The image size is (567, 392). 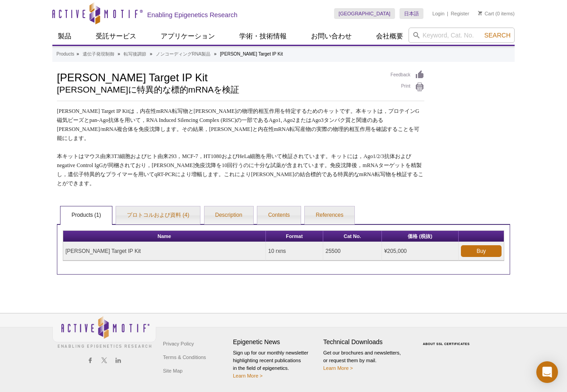 I want to click on a: Cart, so click(x=486, y=14).